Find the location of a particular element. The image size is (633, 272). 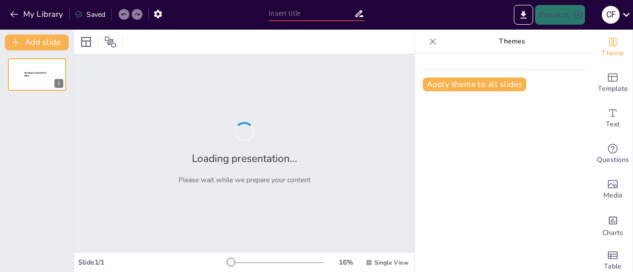

span: Questions is located at coordinates (613, 160).